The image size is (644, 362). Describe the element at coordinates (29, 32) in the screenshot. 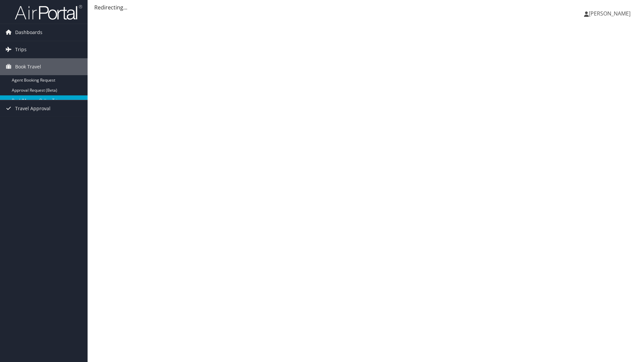

I see `span: Dashboards` at that location.